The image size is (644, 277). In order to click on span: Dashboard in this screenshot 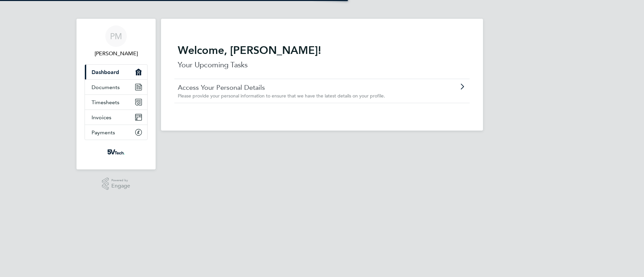, I will do `click(105, 72)`.